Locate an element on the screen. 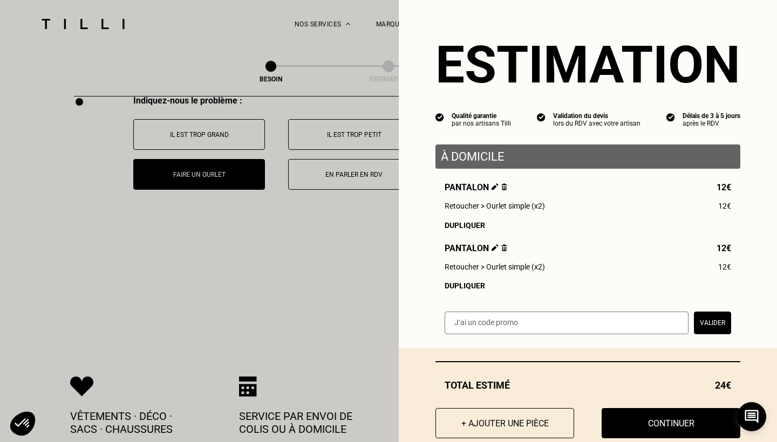 Image resolution: width=777 pixels, height=442 pixels. div: lors du RDV avec votre artisan is located at coordinates (597, 124).